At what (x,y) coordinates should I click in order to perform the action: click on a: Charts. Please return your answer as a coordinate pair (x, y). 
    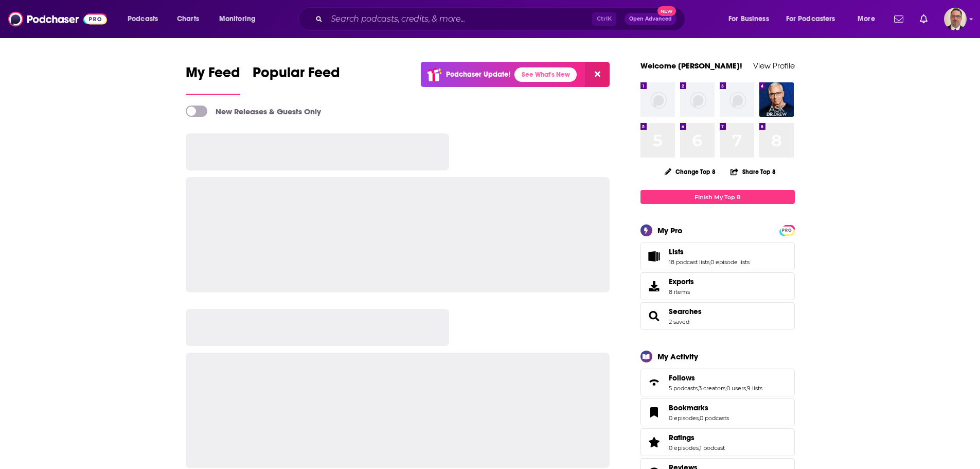
    Looking at the image, I should click on (188, 19).